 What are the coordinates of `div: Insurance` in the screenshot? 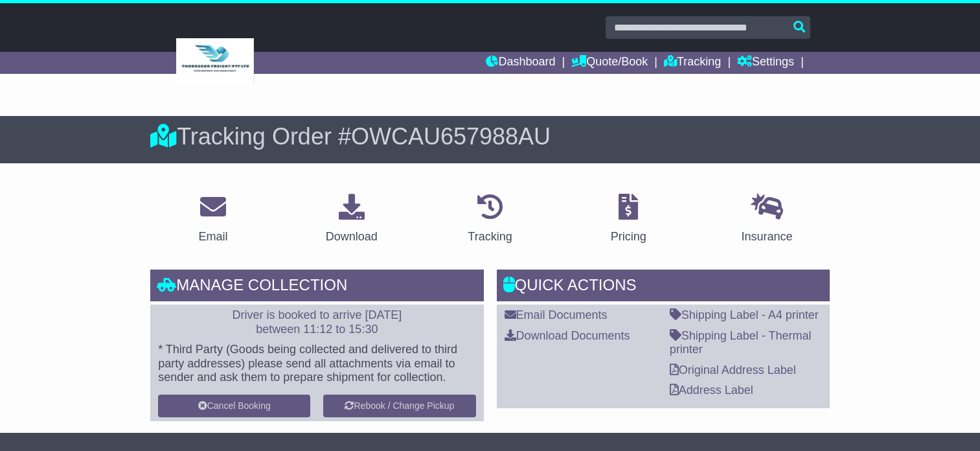 It's located at (766, 236).